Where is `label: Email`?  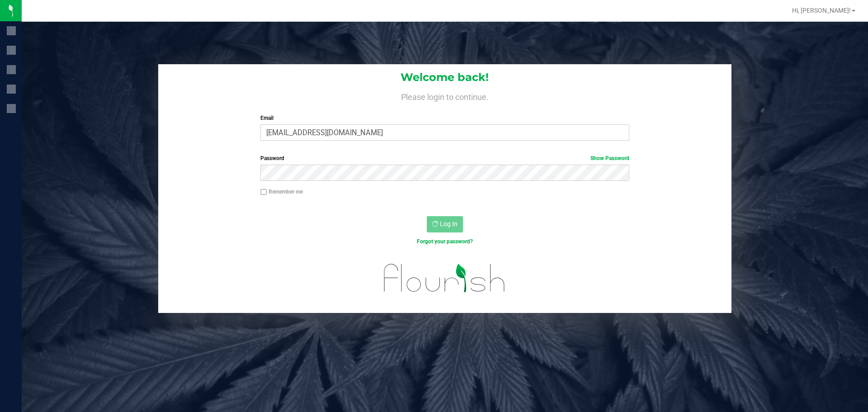 label: Email is located at coordinates (444, 118).